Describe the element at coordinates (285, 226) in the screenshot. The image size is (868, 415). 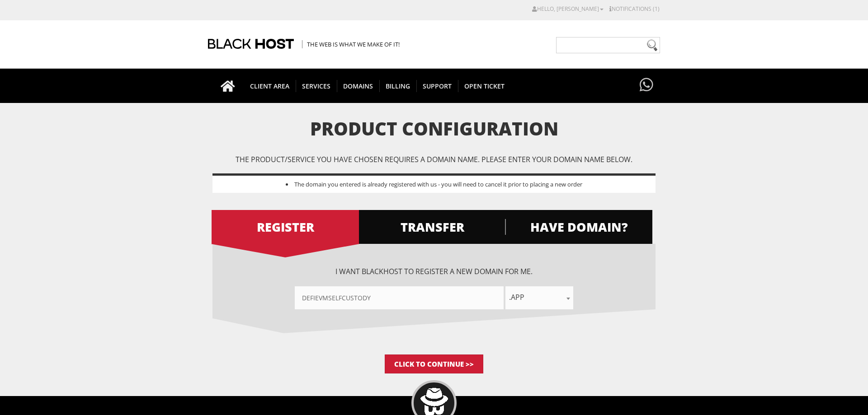
I see `span: REGISTER` at that location.